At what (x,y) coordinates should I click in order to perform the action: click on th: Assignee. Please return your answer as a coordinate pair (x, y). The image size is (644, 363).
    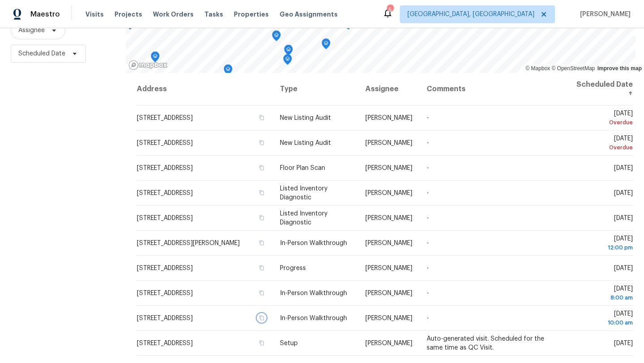
    Looking at the image, I should click on (389, 89).